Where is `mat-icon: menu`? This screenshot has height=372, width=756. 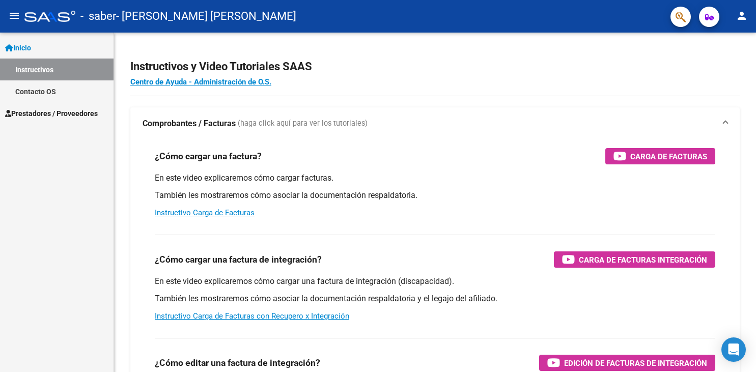 mat-icon: menu is located at coordinates (14, 16).